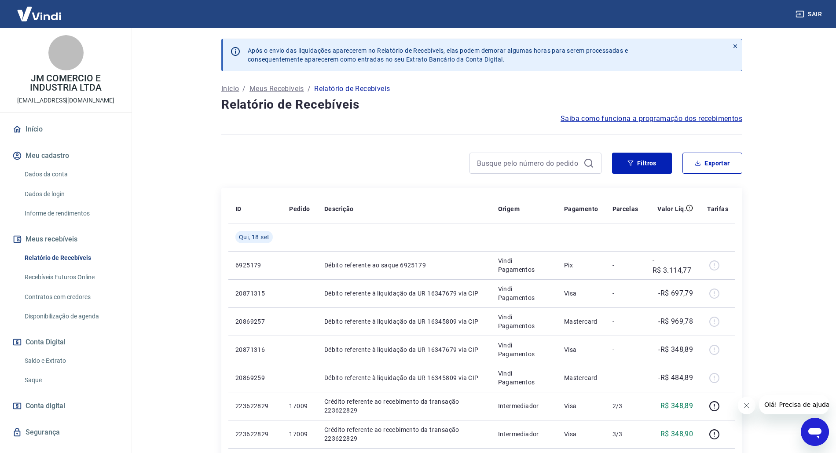  Describe the element at coordinates (45, 406) in the screenshot. I see `span: Conta digital` at that location.